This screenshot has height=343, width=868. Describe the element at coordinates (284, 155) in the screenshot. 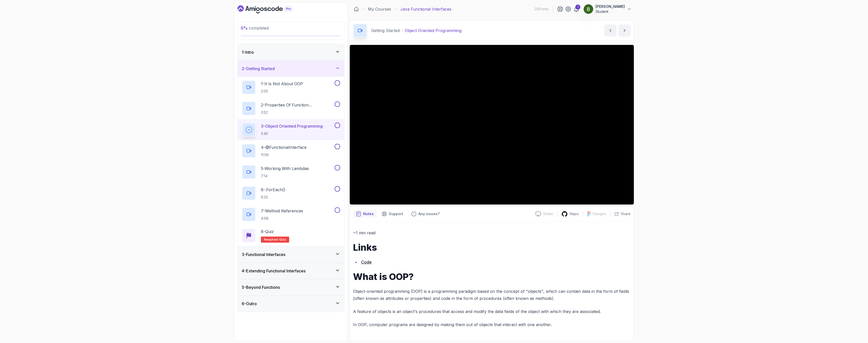

I see `p: 11:06` at that location.